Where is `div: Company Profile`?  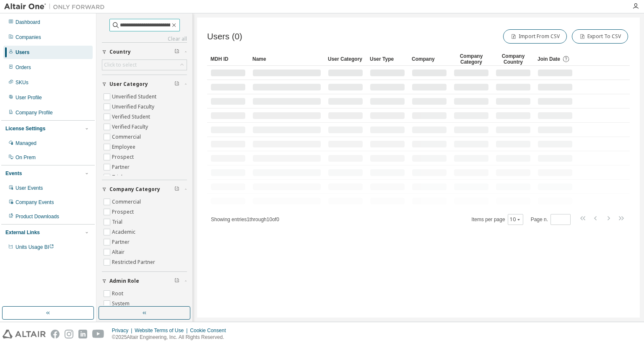
div: Company Profile is located at coordinates (34, 113).